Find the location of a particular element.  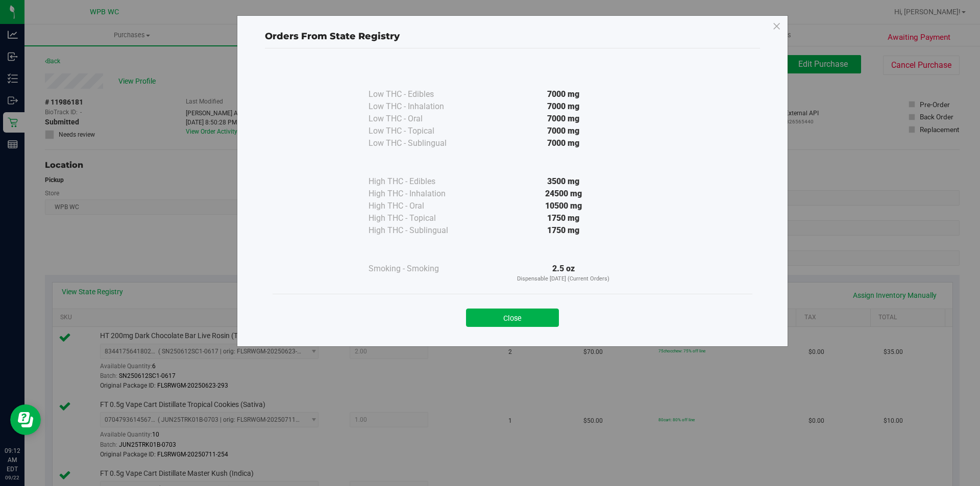

div: High THC - Topical is located at coordinates (419, 218).